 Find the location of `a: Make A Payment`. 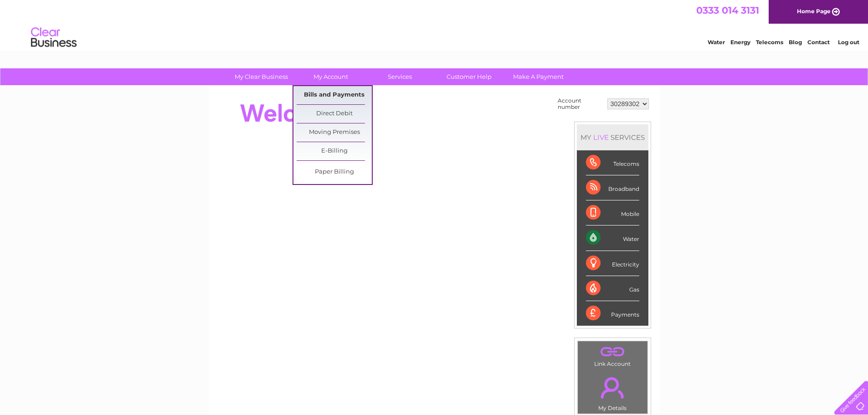

a: Make A Payment is located at coordinates (538, 76).